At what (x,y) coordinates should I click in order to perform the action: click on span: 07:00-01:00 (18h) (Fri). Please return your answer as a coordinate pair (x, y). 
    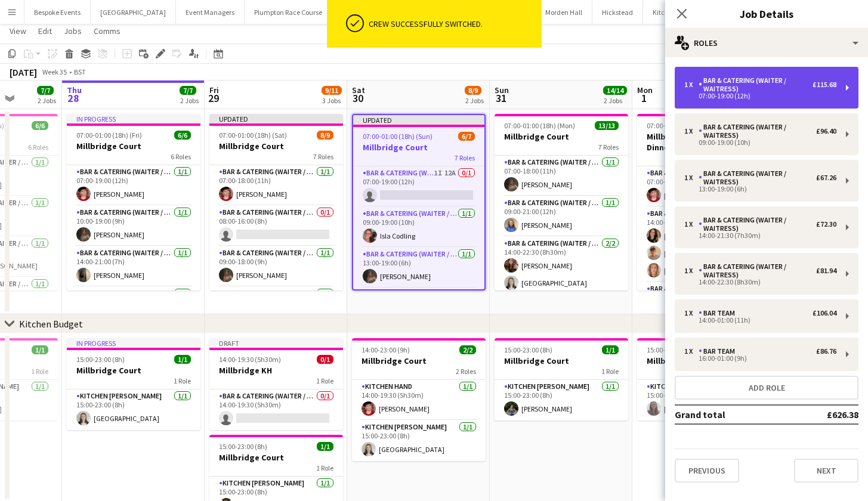
    Looking at the image, I should click on (109, 135).